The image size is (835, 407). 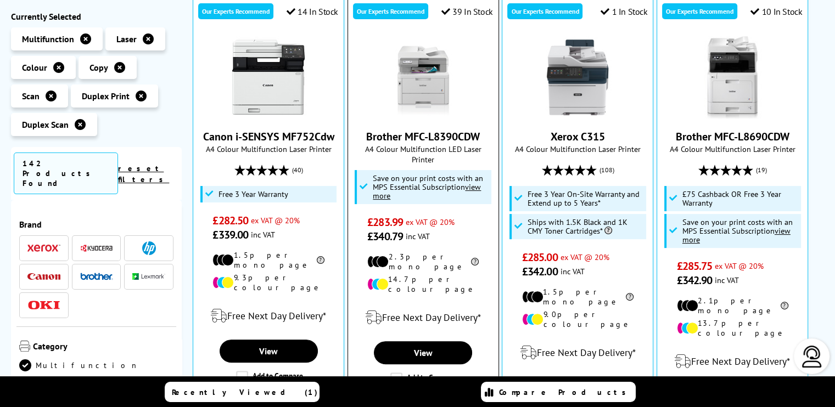 What do you see at coordinates (694, 266) in the screenshot?
I see `span: £285.75` at bounding box center [694, 266].